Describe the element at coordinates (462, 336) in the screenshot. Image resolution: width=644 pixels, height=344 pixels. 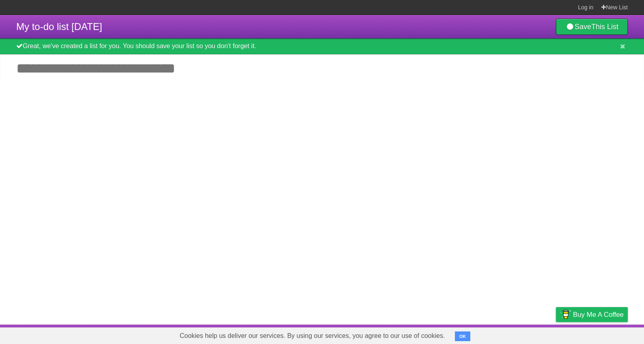
I see `button: OK` at that location.